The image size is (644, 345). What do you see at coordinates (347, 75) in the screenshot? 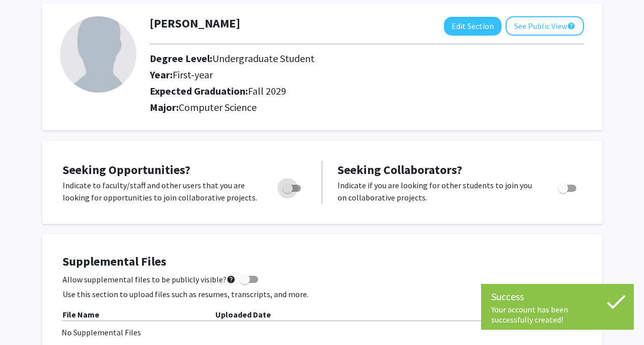
I see `h2: Year:` at bounding box center [347, 75].